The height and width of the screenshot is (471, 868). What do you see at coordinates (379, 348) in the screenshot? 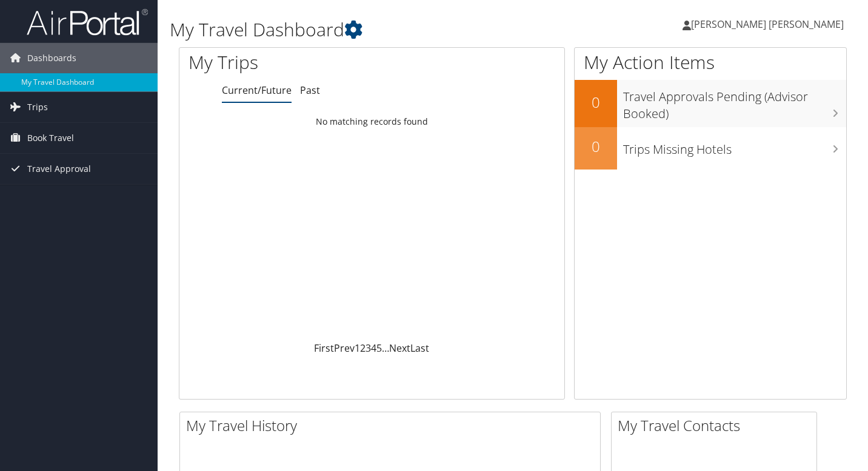
I see `a: 5` at bounding box center [379, 348].